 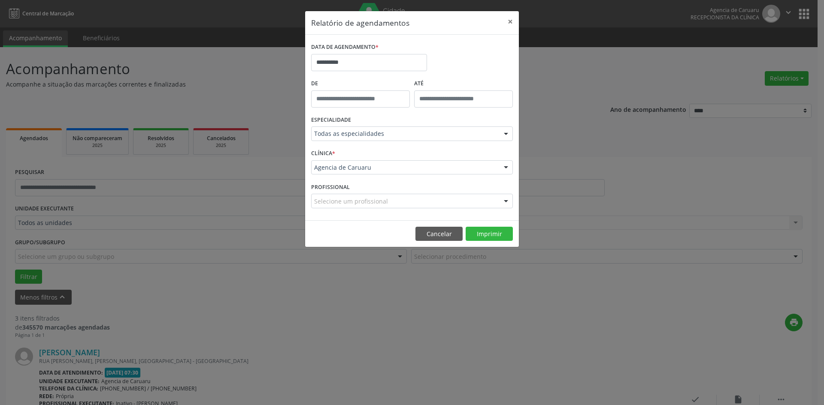 I want to click on button: Close, so click(x=510, y=21).